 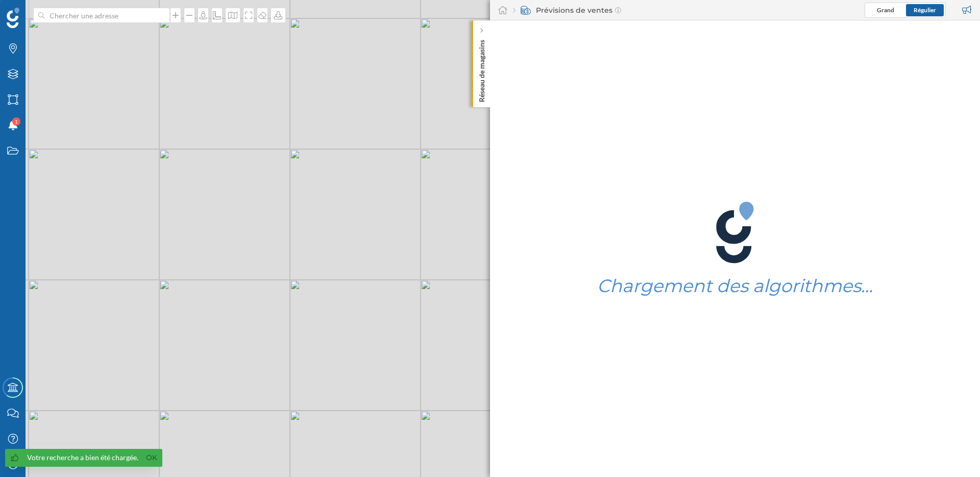 I want to click on span: Régulier, so click(x=925, y=10).